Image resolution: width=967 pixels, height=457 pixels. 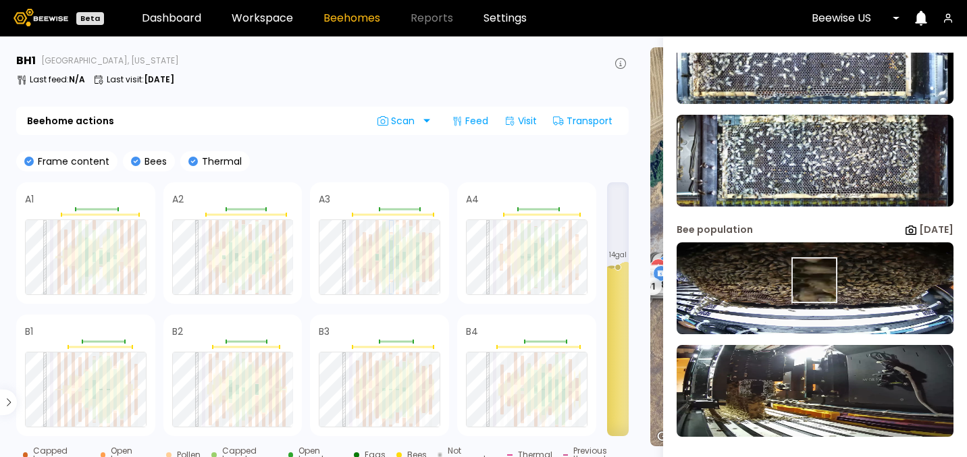 What do you see at coordinates (815, 58) in the screenshot?
I see `img: 2024-07-16-17-28-a-1054.31-front-40311-XXXXvz9b.jpg` at bounding box center [815, 58].